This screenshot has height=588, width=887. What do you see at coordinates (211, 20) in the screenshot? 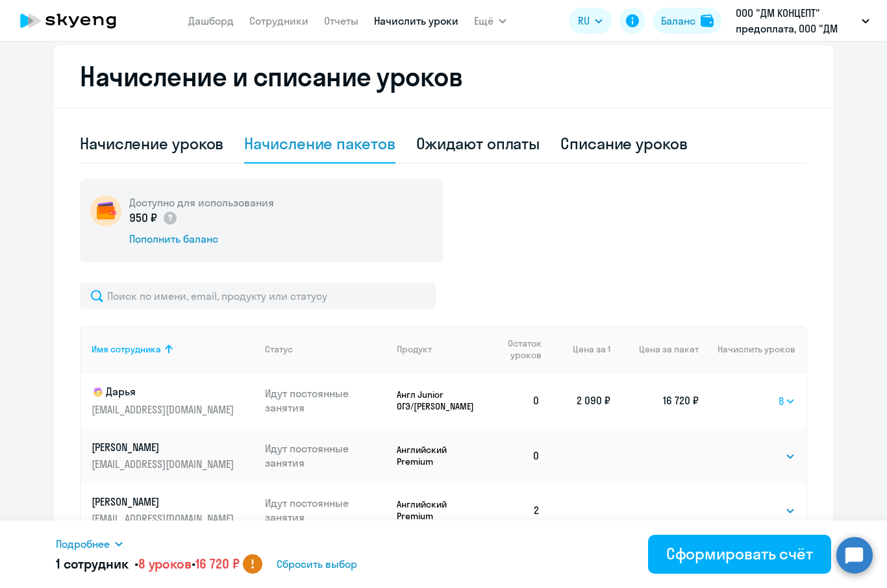
I see `a: Дашборд` at bounding box center [211, 20].